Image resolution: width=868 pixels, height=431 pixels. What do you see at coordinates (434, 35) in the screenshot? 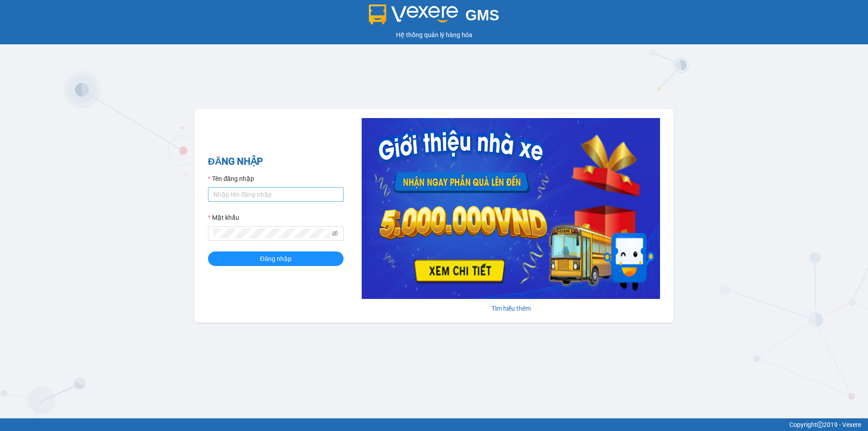
I see `div: Hệ thống quản lý hàng hóa` at bounding box center [434, 35].